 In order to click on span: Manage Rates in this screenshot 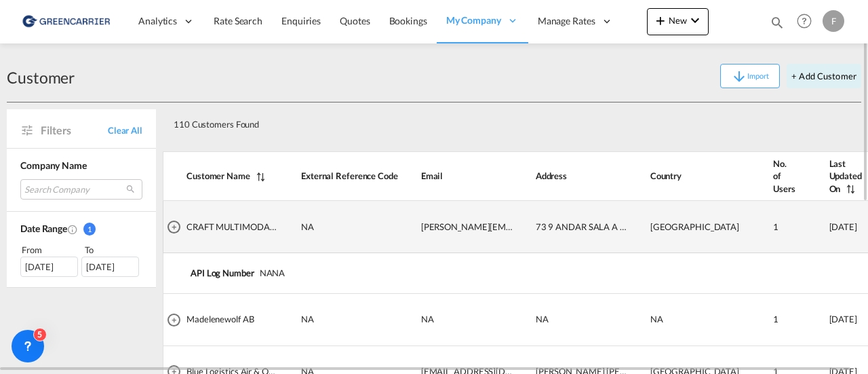, I will do `click(566, 21)`.